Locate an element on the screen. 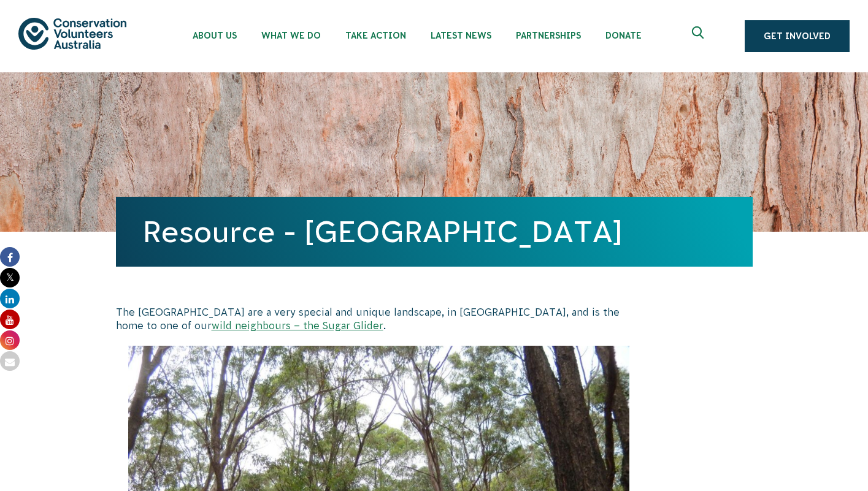  span: Partnerships is located at coordinates (549, 36).